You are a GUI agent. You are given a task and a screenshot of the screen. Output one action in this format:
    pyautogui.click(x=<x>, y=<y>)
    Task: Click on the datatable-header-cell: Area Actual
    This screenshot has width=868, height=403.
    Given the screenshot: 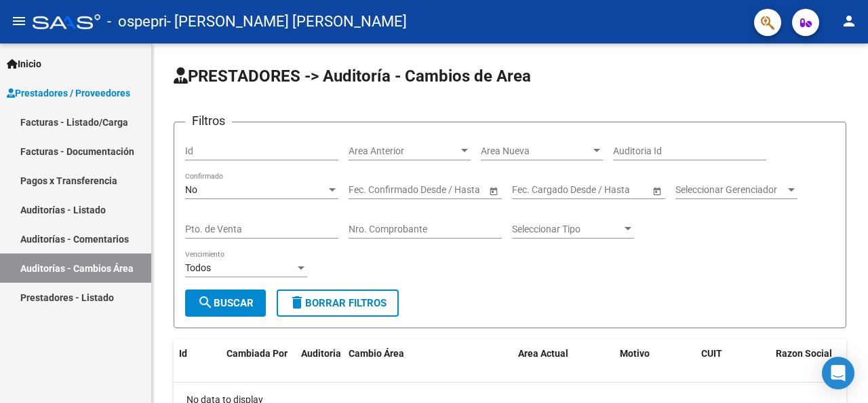 What is the action you would take?
    pyautogui.click(x=564, y=369)
    